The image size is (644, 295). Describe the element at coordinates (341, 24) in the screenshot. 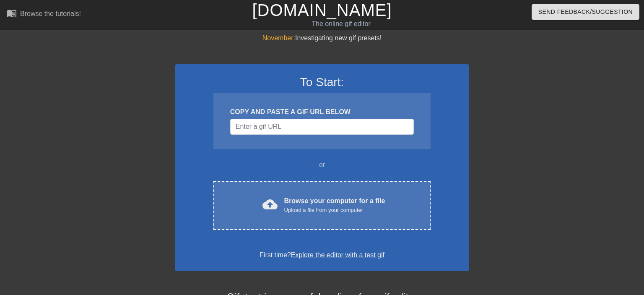

I see `div: The online gif editor` at that location.